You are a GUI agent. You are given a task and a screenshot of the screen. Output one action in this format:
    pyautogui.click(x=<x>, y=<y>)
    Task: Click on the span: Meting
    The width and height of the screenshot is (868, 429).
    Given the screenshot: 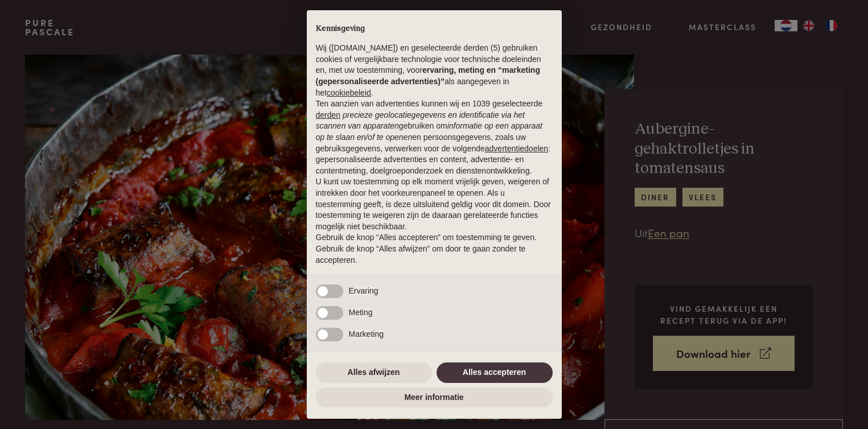 What is the action you would take?
    pyautogui.click(x=361, y=312)
    